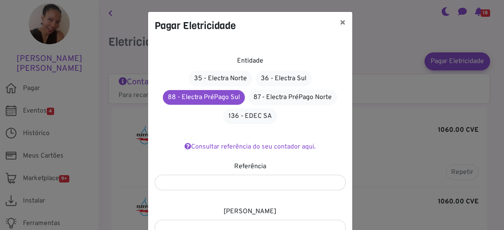  Describe the element at coordinates (250, 147) in the screenshot. I see `a: Consultar referência do seu contador aqui.` at that location.